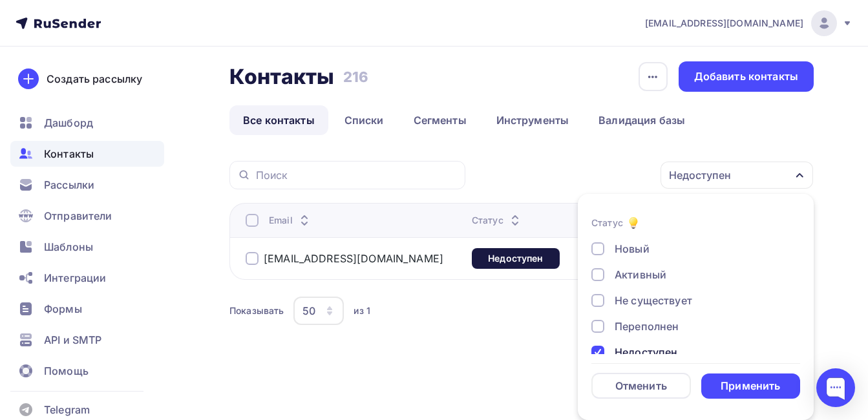 The height and width of the screenshot is (420, 868). I want to click on h3: 216, so click(356, 77).